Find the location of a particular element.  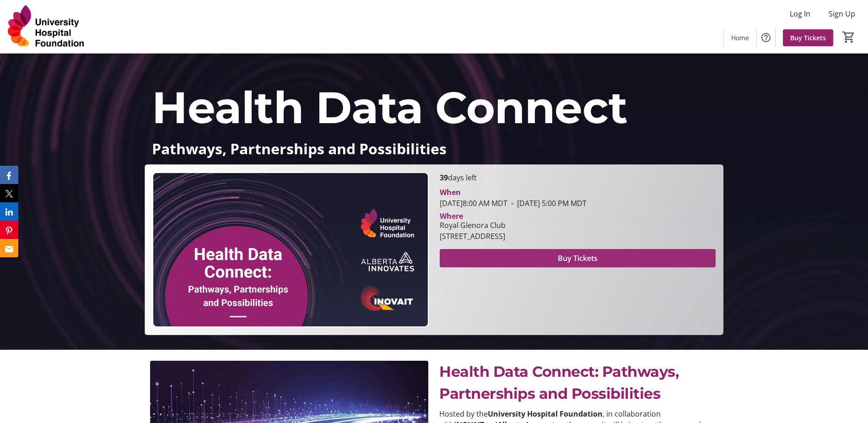

div: Royal Glenora Club is located at coordinates (473, 226).